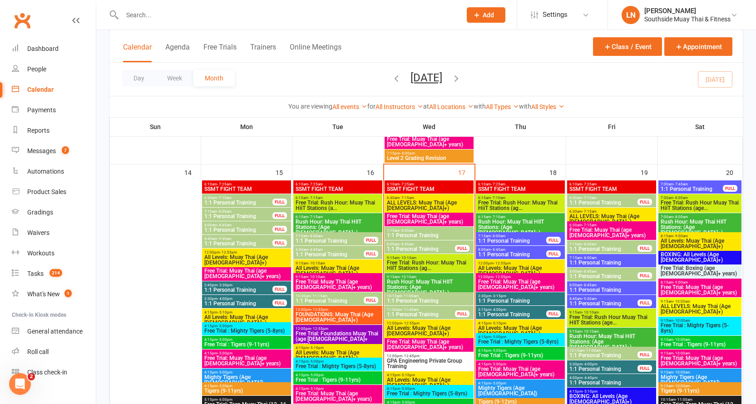 The image size is (756, 404). I want to click on span: 10:30am, so click(330, 296).